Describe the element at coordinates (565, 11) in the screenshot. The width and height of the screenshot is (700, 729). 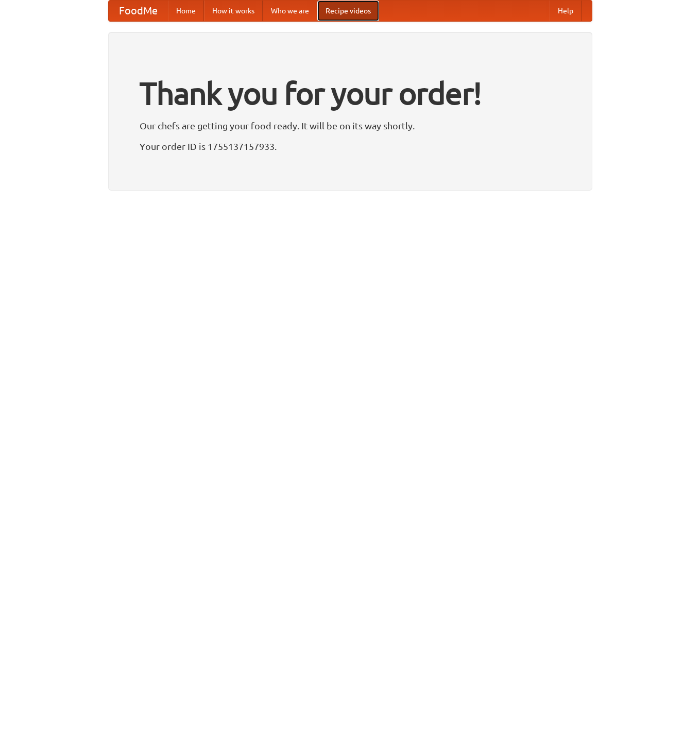
I see `a: Help` at that location.